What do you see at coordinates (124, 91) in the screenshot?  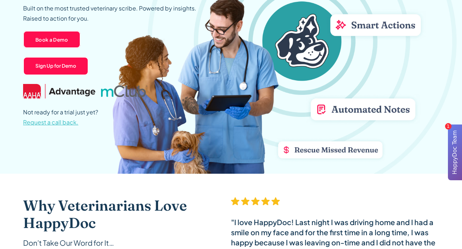 I see `img: mclub logo` at bounding box center [124, 91].